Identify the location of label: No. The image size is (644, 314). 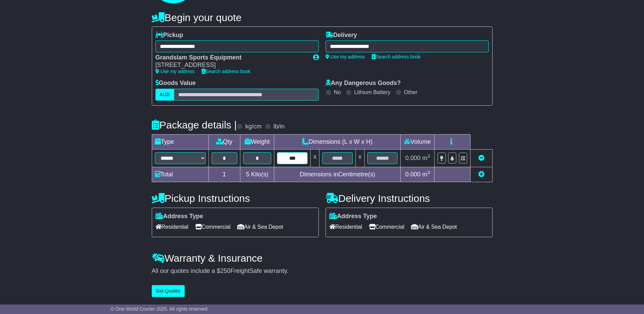
(337, 92).